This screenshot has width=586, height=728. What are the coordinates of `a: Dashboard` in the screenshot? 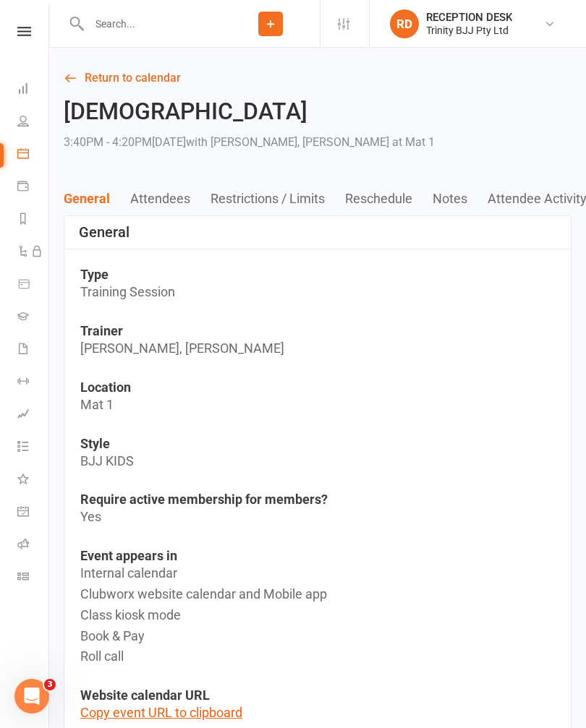 It's located at (33, 90).